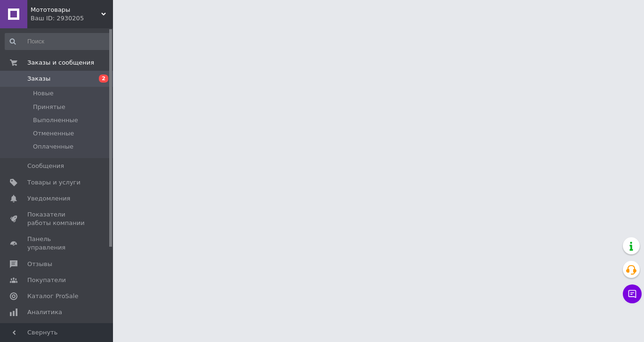 The image size is (644, 342). Describe the element at coordinates (66, 10) in the screenshot. I see `span: Мототовары` at that location.